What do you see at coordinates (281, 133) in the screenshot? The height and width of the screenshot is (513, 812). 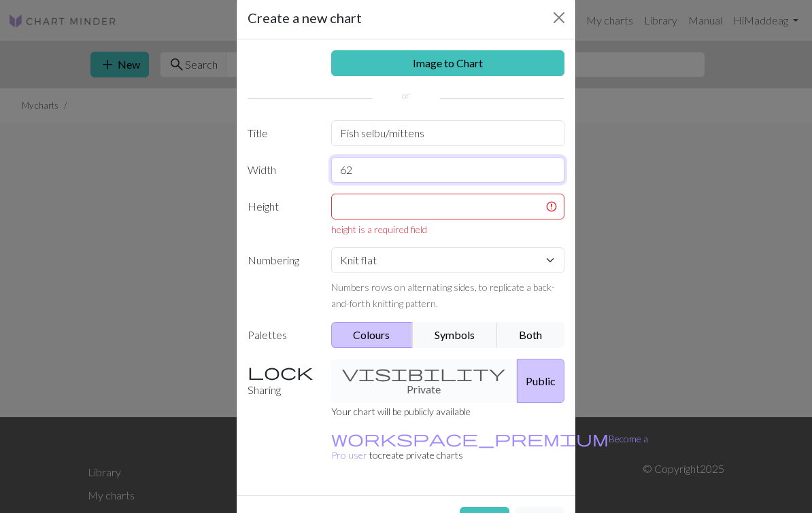 I see `label: Title` at bounding box center [281, 133].